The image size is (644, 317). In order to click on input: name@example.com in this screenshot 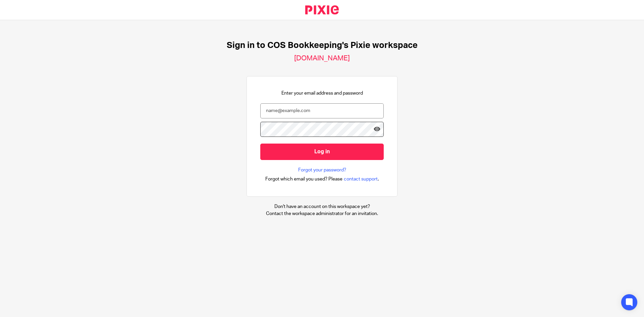, I will do `click(322, 111)`.